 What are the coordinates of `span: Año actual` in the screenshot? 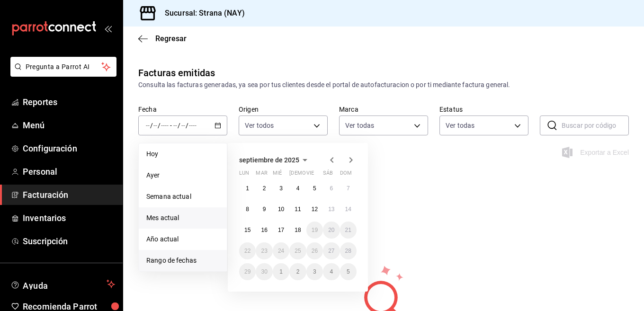 It's located at (183, 239).